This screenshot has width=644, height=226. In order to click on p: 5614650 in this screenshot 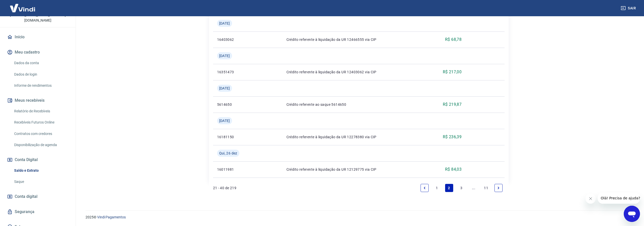, I will do `click(232, 105)`.